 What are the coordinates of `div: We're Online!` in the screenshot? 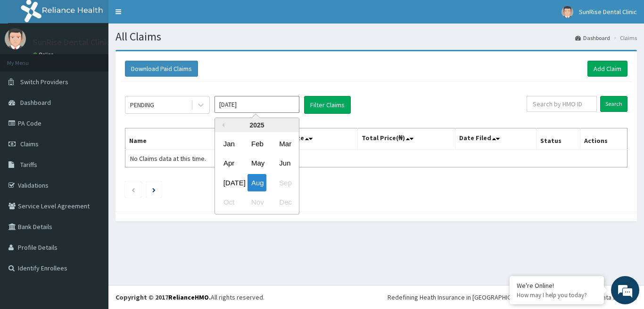 It's located at (556, 286).